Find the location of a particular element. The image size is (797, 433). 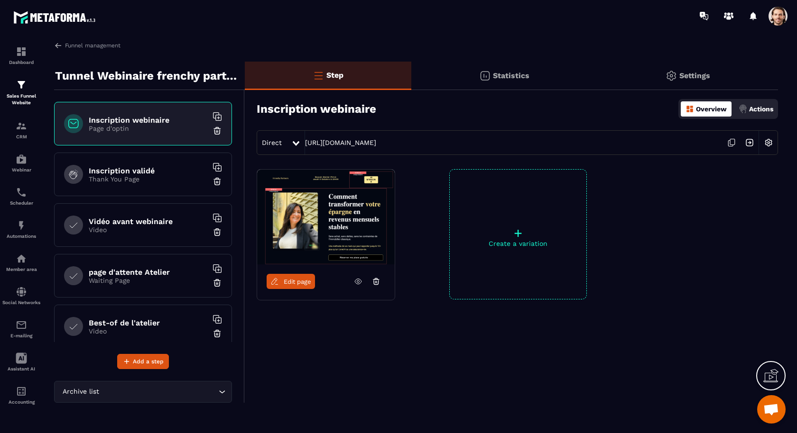

img: dashboard-orange.40269519.svg is located at coordinates (689, 109).